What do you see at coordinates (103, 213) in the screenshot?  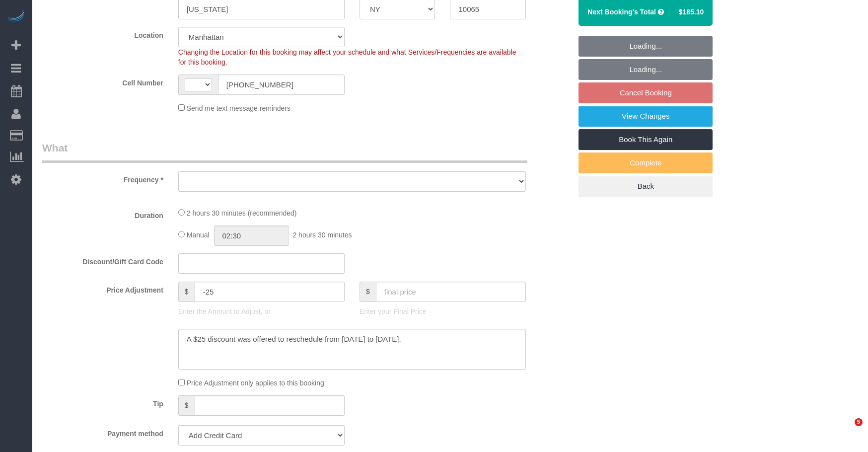 I see `label: Duration` at bounding box center [103, 213].